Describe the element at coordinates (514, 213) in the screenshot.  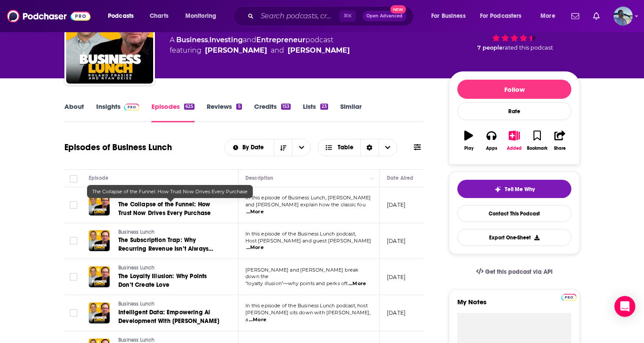
I see `a: Contact This Podcast` at that location.